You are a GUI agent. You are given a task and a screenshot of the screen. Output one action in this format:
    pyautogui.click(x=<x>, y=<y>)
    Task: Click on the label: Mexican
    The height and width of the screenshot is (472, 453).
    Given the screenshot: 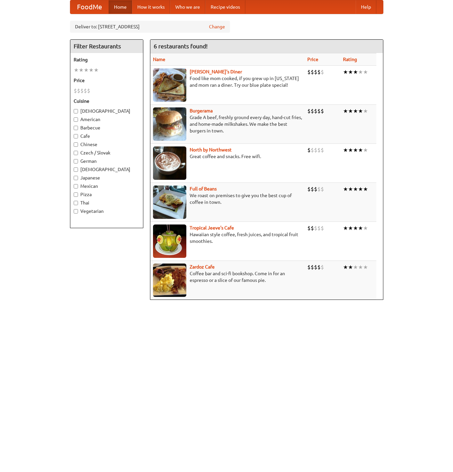 What is the action you would take?
    pyautogui.click(x=107, y=186)
    